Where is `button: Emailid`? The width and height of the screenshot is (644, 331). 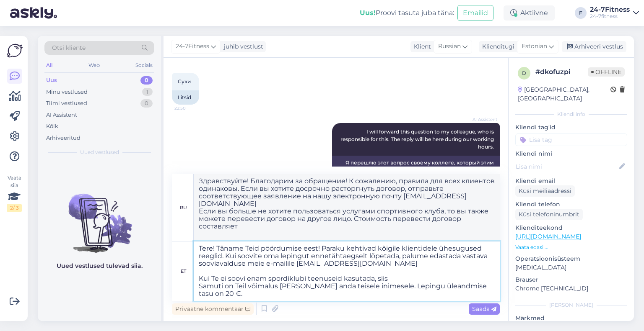
button: Emailid is located at coordinates (476, 13).